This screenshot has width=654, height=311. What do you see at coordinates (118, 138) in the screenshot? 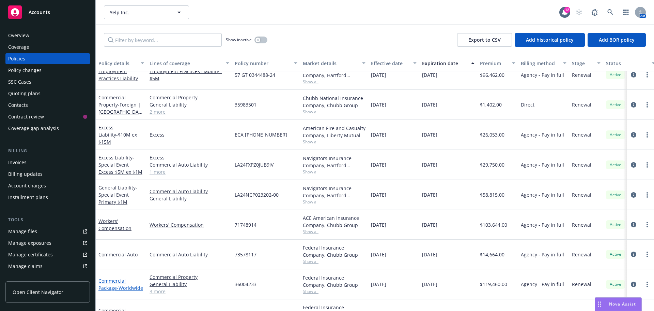
I see `span: - $10M ex $15M` at bounding box center [118, 138].